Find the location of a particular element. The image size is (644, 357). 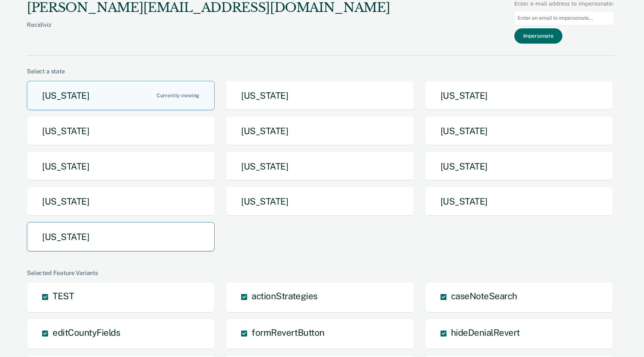

button: Impersonate is located at coordinates (538, 36).